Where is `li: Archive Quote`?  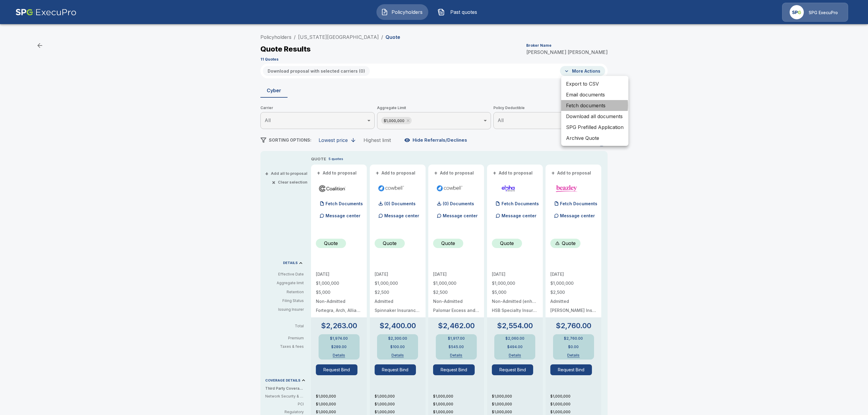
li: Archive Quote is located at coordinates (595, 138).